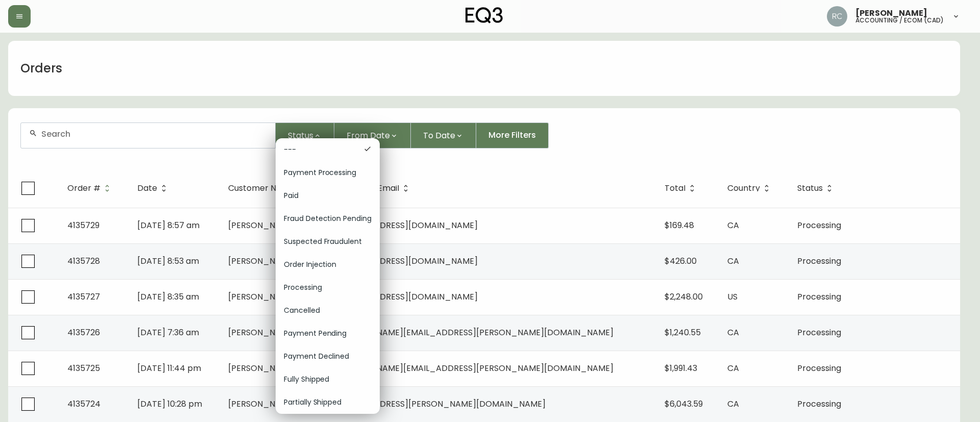  What do you see at coordinates (328, 356) in the screenshot?
I see `span: Payment Declined` at bounding box center [328, 356].